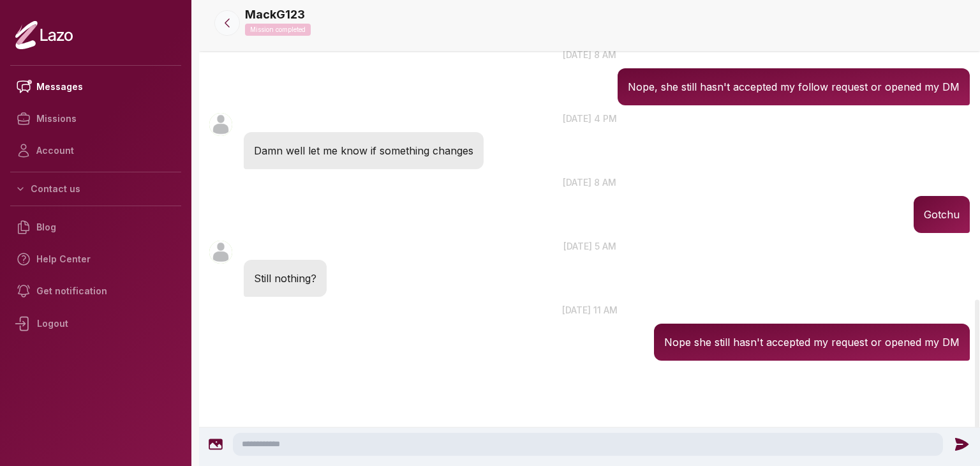  I want to click on p: Gotchu, so click(941, 214).